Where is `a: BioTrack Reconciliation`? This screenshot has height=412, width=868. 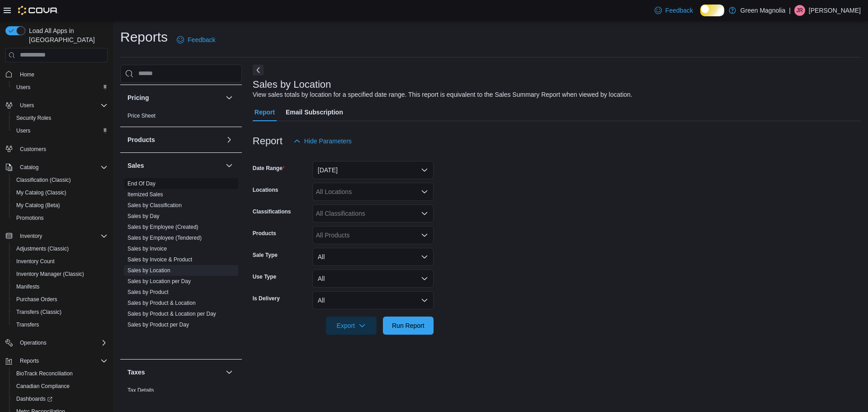
a: BioTrack Reconciliation is located at coordinates (45, 373).